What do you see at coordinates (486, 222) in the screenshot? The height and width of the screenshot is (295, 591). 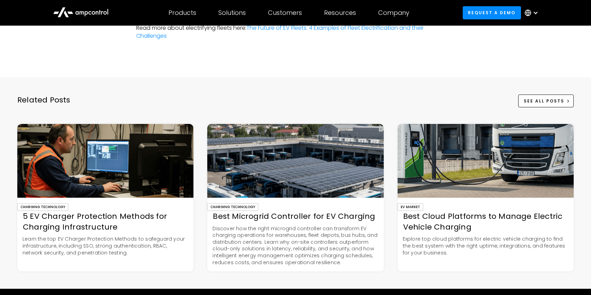 I see `div: Best Cloud Platforms to Manage Electric Vehicle Charging` at bounding box center [486, 222].